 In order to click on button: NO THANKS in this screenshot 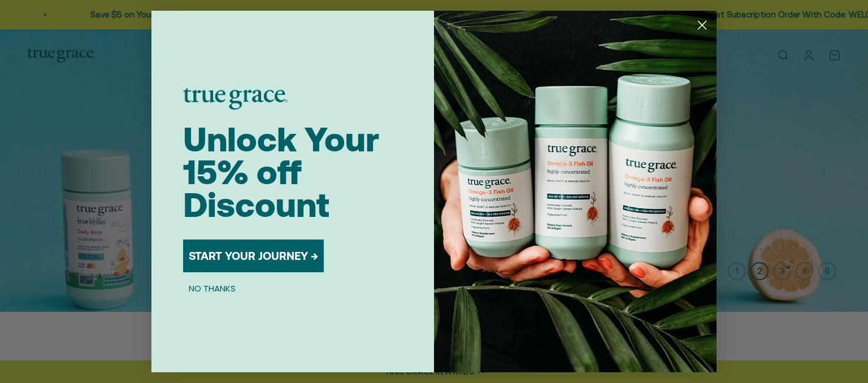, I will do `click(212, 288)`.